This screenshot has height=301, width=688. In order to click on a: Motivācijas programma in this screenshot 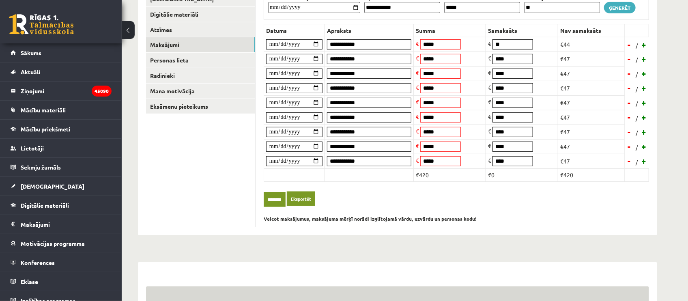, I will do `click(61, 243)`.